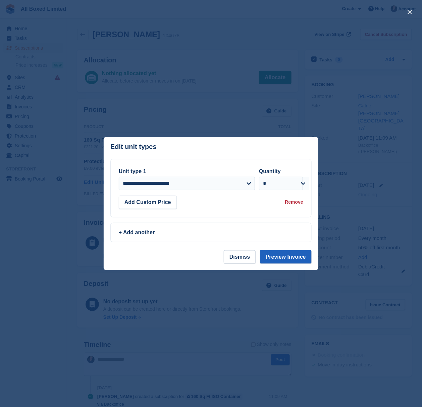 The image size is (422, 407). What do you see at coordinates (240, 257) in the screenshot?
I see `button: Dismiss` at bounding box center [240, 257].